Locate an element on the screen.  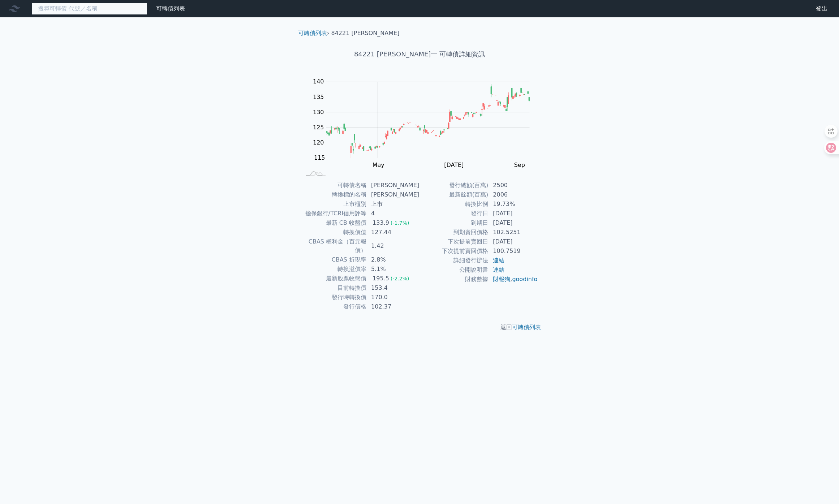
td: 轉換比例 is located at coordinates (454, 204).